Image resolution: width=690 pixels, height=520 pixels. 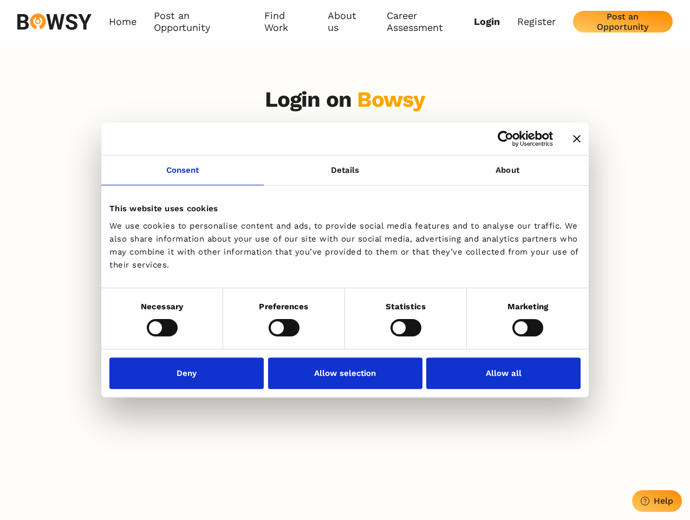 I want to click on div: Post an Opportunity, so click(x=623, y=22).